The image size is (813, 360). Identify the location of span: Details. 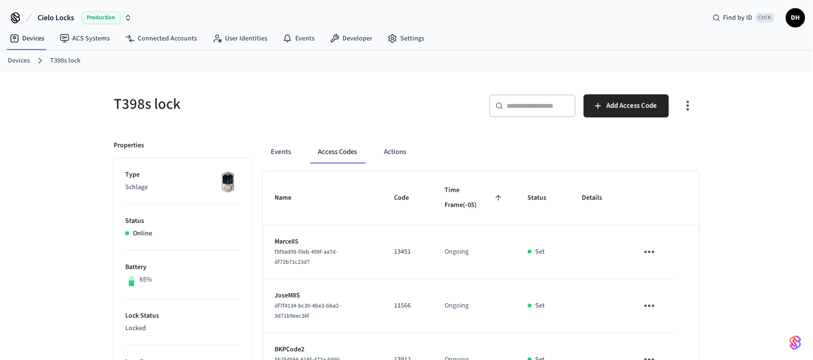
(599, 198).